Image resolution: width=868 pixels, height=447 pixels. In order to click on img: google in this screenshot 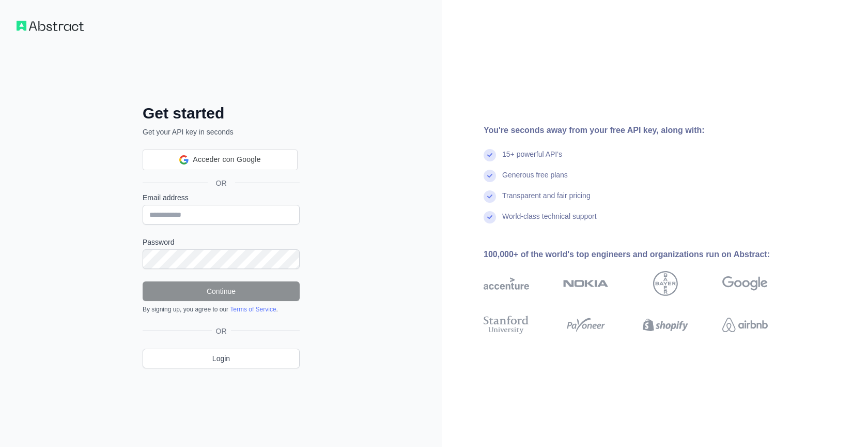, I will do `click(746, 283)`.